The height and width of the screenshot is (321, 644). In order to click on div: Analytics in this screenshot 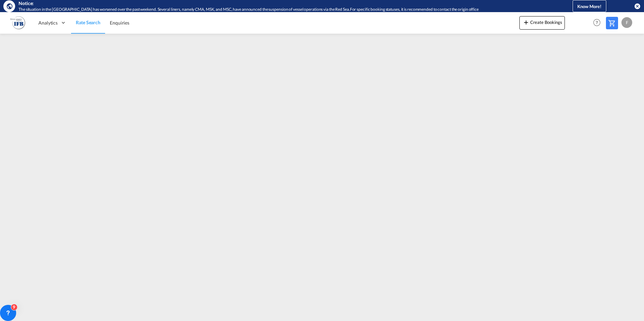, I will do `click(52, 23)`.